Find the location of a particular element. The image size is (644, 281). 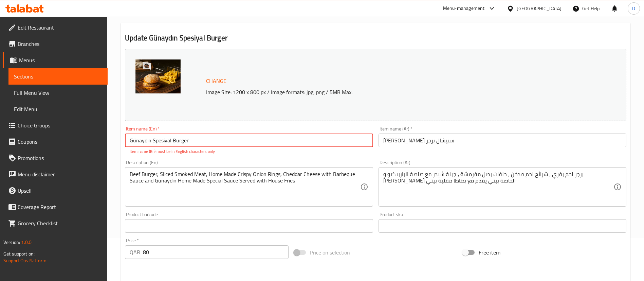

a: Support.OpsPlatform is located at coordinates (25, 261).